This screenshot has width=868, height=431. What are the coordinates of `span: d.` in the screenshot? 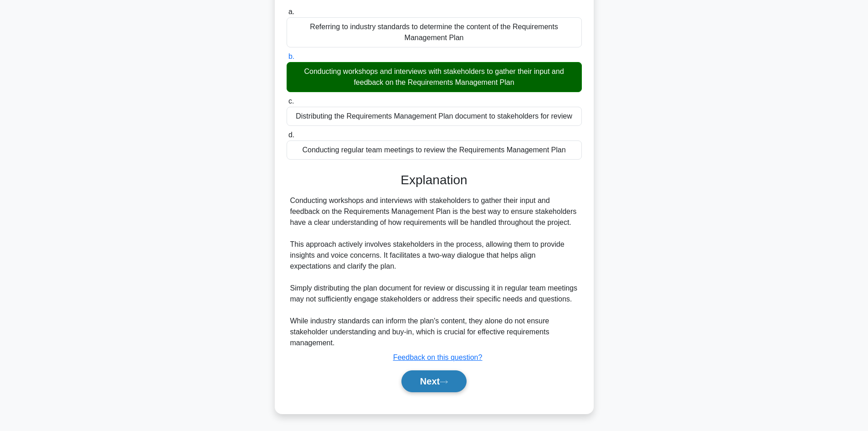 It's located at (291, 134).